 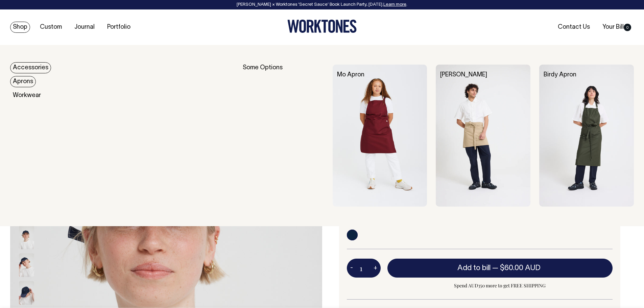 What do you see at coordinates (560, 75) in the screenshot?
I see `a: Birdy Apron` at bounding box center [560, 75].